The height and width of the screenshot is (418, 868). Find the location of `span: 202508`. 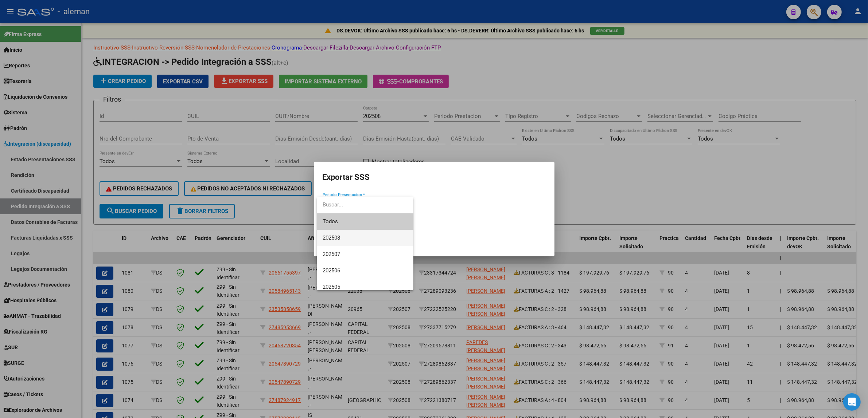

span: 202508 is located at coordinates (331, 238).